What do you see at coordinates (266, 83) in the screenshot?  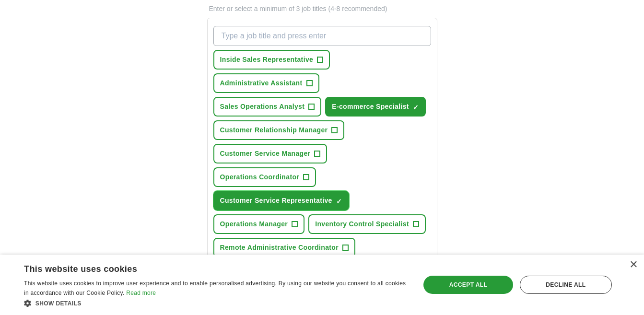 I see `button: Administrative Assistant` at bounding box center [266, 83].